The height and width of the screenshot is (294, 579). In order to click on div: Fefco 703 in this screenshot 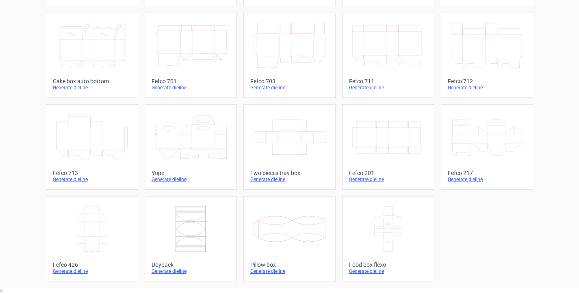, I will do `click(289, 81)`.